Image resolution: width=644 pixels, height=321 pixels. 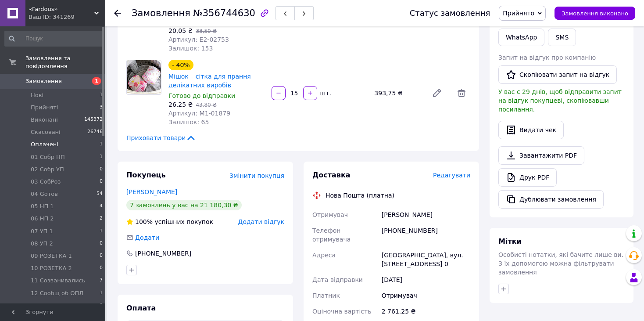 What do you see at coordinates (141, 308) in the screenshot?
I see `span: Оплата` at bounding box center [141, 308].